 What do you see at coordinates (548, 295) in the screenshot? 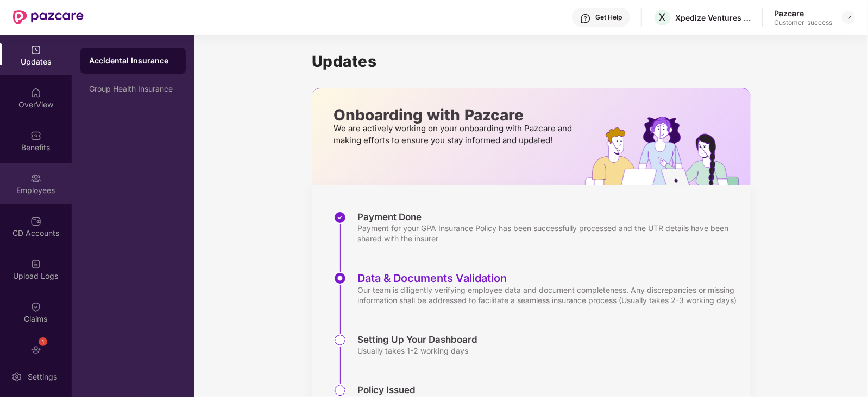
I see `div: Our team is diligently verifying employee data and document completeness. Any discrepancies or mi...` at bounding box center [548, 295].